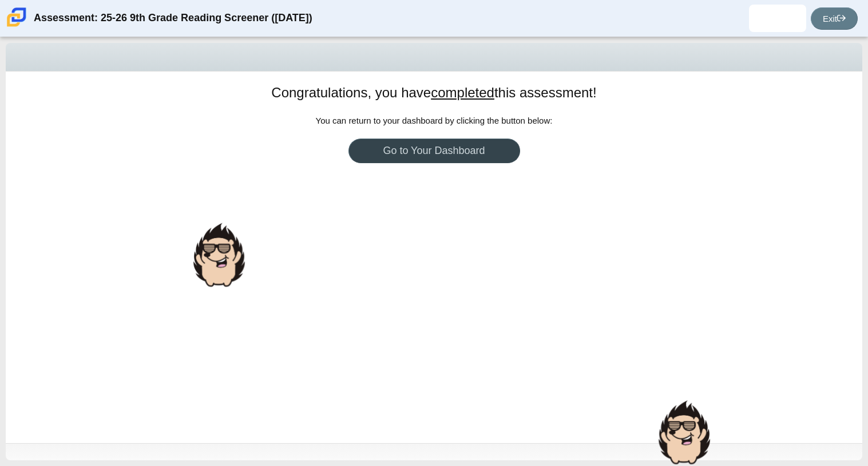 This screenshot has height=466, width=868. What do you see at coordinates (17, 26) in the screenshot?
I see `a: Carmen School of Science & Technology` at bounding box center [17, 26].